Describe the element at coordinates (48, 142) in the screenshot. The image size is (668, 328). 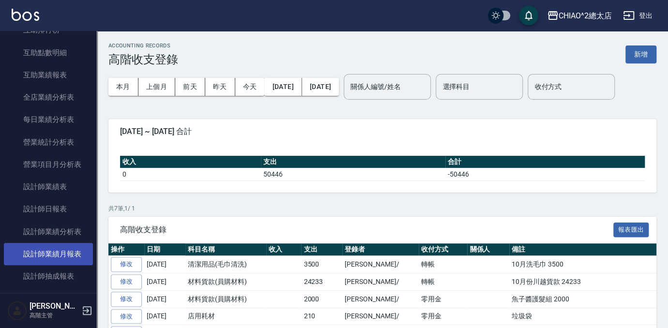
I see `a: 營業統計分析表` at that location.